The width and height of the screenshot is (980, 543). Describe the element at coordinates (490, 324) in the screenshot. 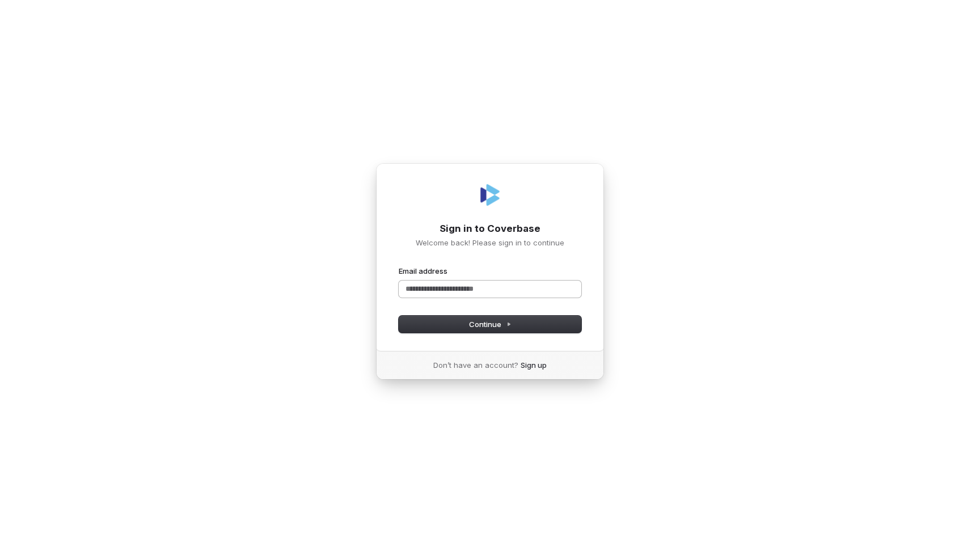

I see `button: Continue` at that location.